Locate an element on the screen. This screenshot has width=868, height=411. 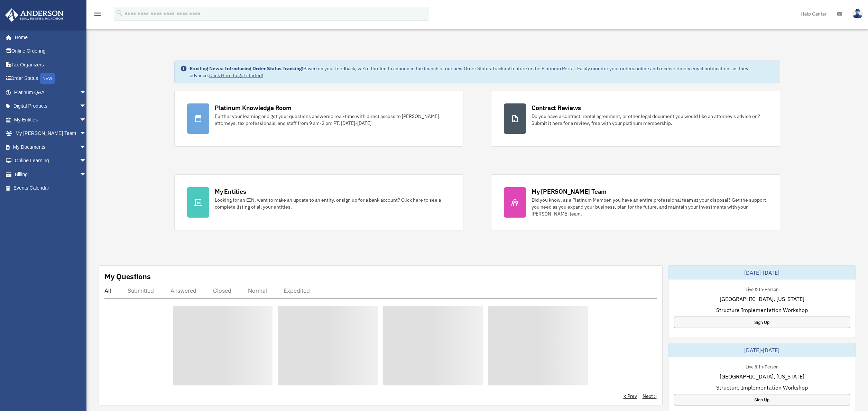
div: Closed is located at coordinates (222, 291).